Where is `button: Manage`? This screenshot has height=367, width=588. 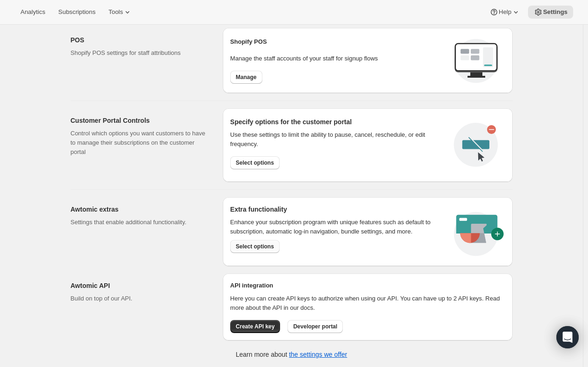
button: Manage is located at coordinates (246, 77).